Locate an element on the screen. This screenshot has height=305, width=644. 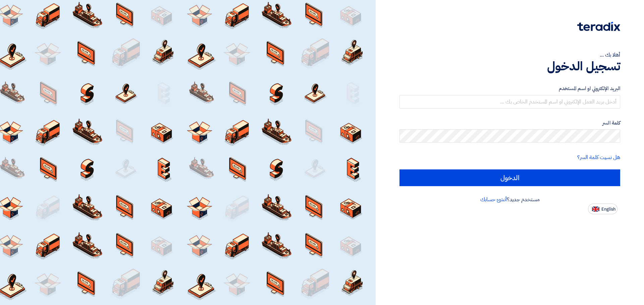
input: الدخول is located at coordinates (510, 178).